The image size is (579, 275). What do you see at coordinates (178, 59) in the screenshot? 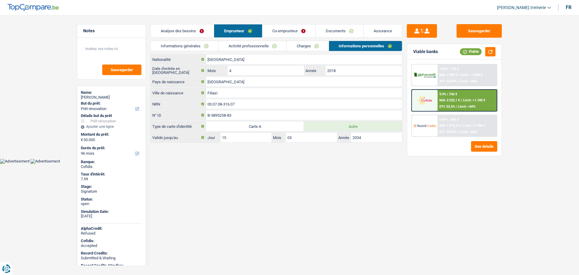
I see `label: Nationalité` at bounding box center [178, 59].